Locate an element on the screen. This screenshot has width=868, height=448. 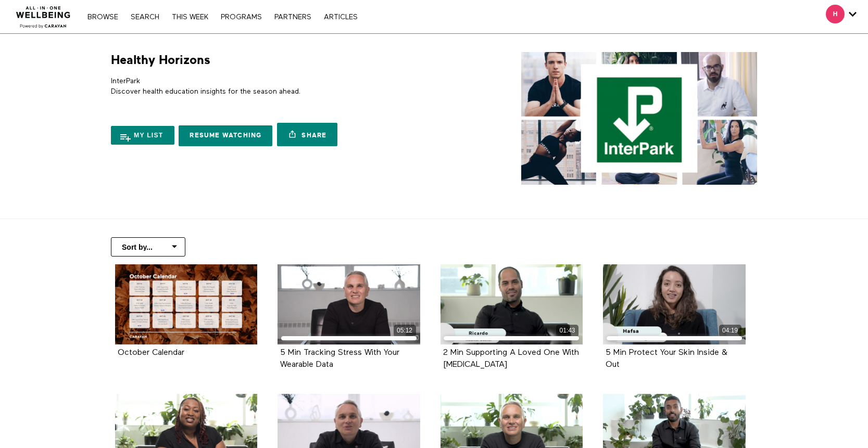
a: Share is located at coordinates (307, 134).